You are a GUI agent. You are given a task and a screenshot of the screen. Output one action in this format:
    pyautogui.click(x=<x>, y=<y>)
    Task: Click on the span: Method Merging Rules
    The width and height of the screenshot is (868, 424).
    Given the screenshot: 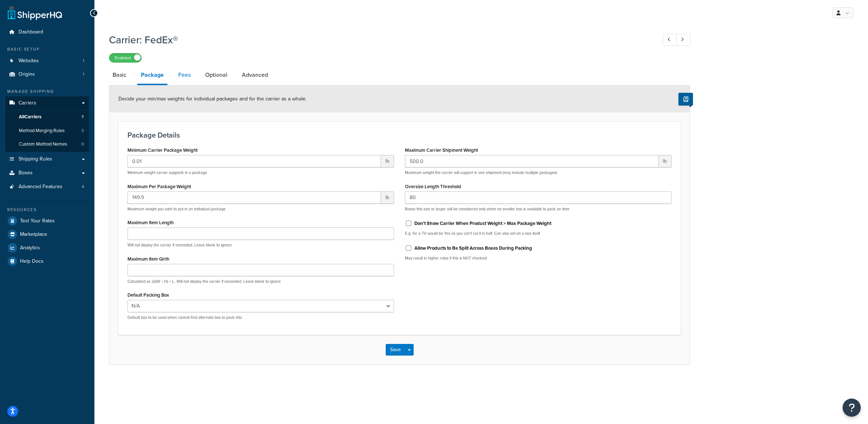 What is the action you would take?
    pyautogui.click(x=42, y=131)
    